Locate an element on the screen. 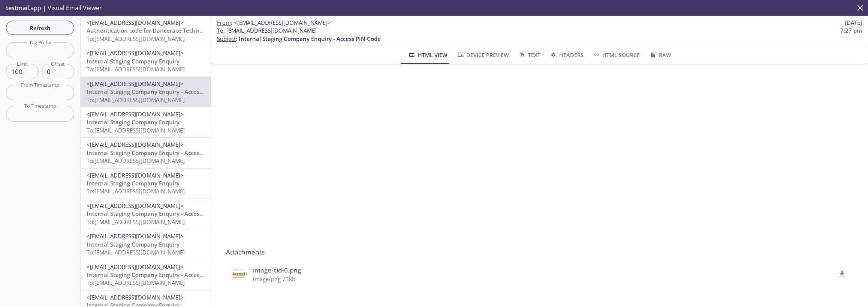 The image size is (868, 307). span: From is located at coordinates (224, 22).